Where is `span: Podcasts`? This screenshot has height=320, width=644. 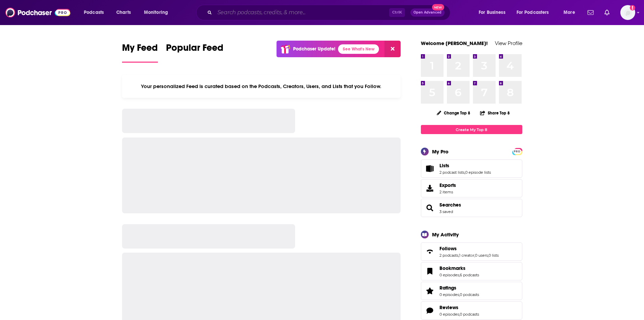
span: Podcasts is located at coordinates (93, 12).